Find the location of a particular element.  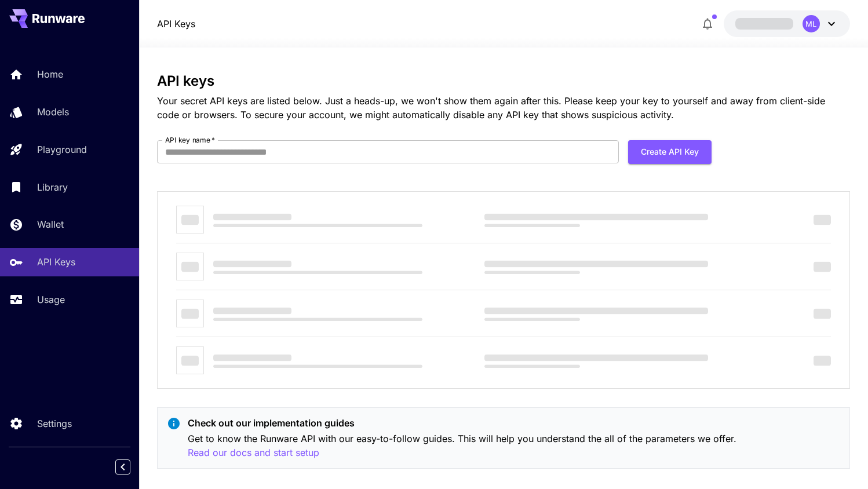

button: Create API Key is located at coordinates (670, 152).